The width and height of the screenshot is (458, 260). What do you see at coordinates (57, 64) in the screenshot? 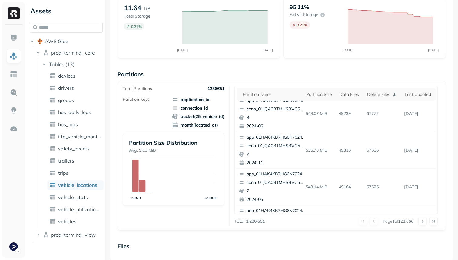
I see `span: Tables` at bounding box center [57, 64].